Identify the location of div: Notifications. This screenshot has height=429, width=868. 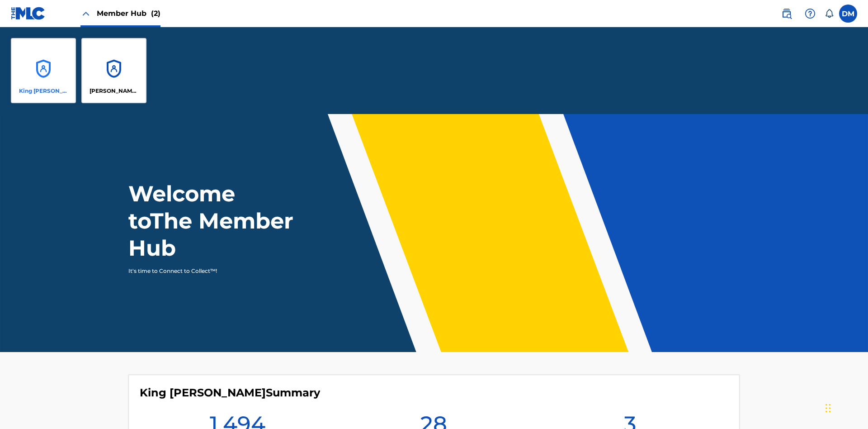
(829, 13).